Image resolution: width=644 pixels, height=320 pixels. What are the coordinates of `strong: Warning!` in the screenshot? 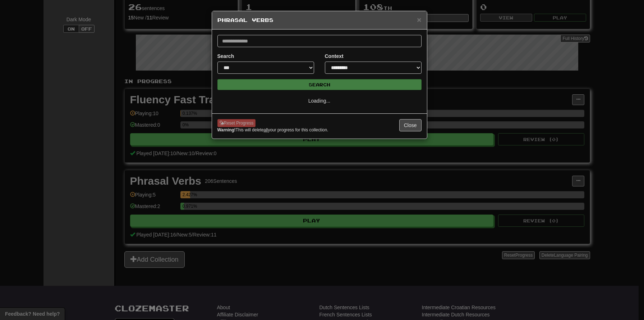 It's located at (227, 130).